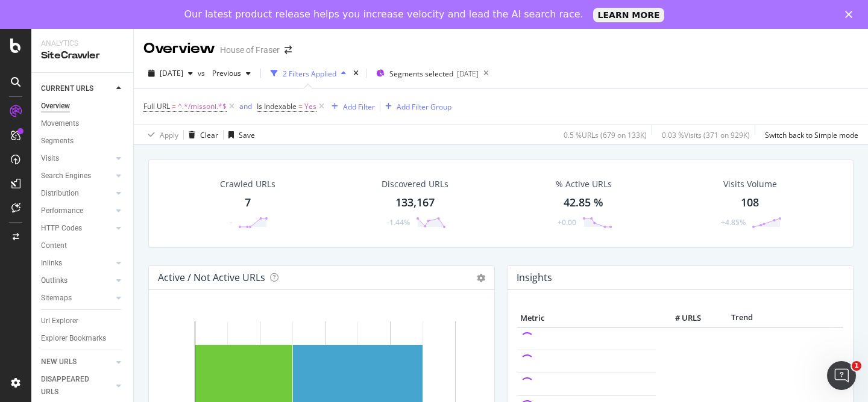 This screenshot has height=402, width=868. Describe the element at coordinates (750, 203) in the screenshot. I see `div: 108` at that location.